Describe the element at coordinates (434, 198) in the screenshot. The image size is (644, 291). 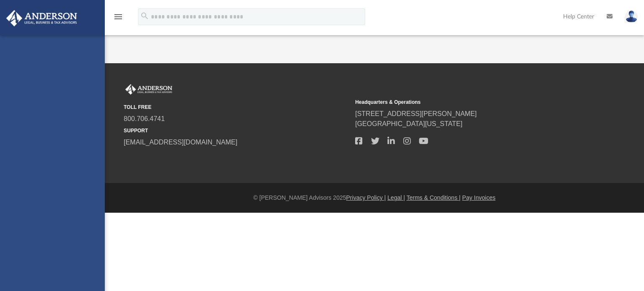
I see `a: Terms & Conditions |` at that location.